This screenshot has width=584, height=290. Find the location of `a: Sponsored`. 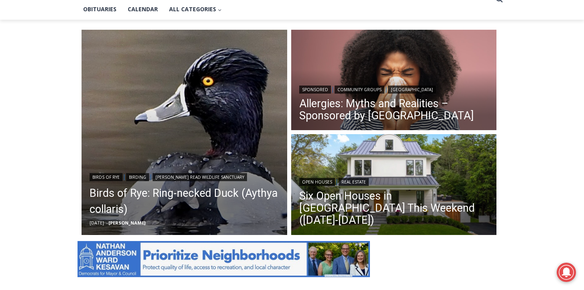

a: Sponsored is located at coordinates (315, 90).